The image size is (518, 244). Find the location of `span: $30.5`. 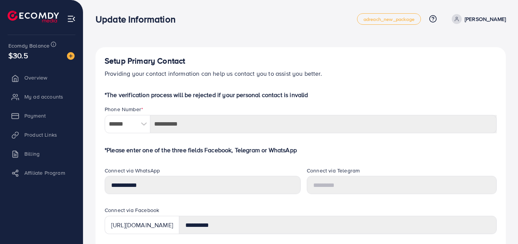

span: $30.5 is located at coordinates (18, 55).